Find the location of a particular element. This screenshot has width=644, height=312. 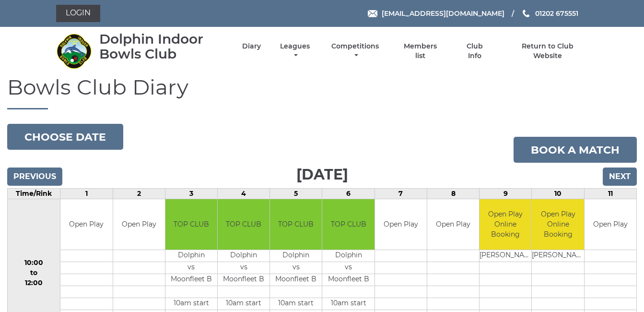

a: Login is located at coordinates (78, 13).